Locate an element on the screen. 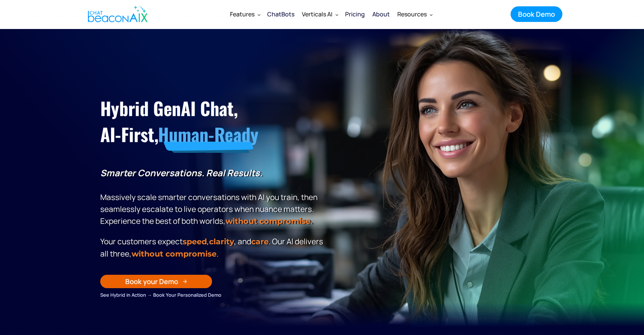 Image resolution: width=644 pixels, height=335 pixels. div: About is located at coordinates (381, 14).